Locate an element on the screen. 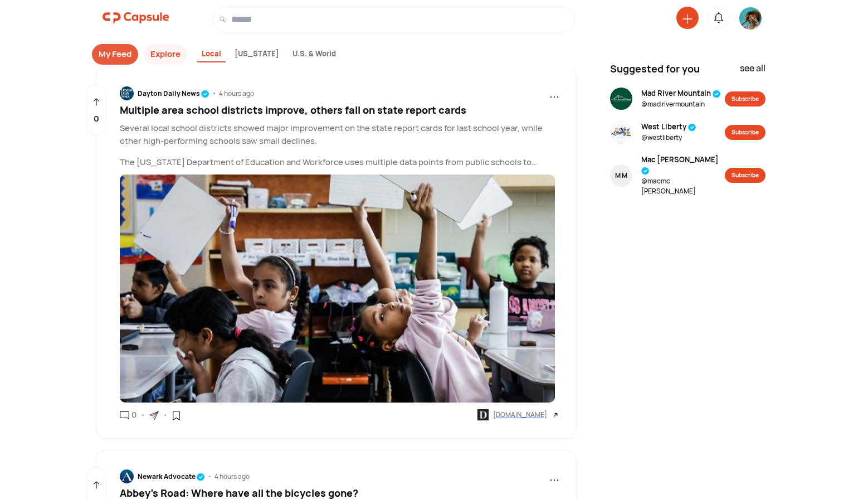  div: 0 is located at coordinates (133, 415).